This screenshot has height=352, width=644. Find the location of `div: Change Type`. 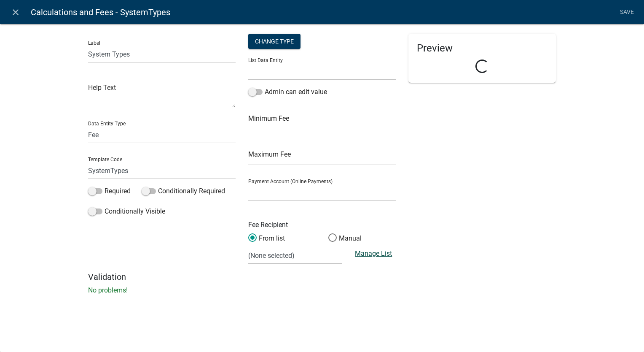

div: Change Type is located at coordinates (275, 41).